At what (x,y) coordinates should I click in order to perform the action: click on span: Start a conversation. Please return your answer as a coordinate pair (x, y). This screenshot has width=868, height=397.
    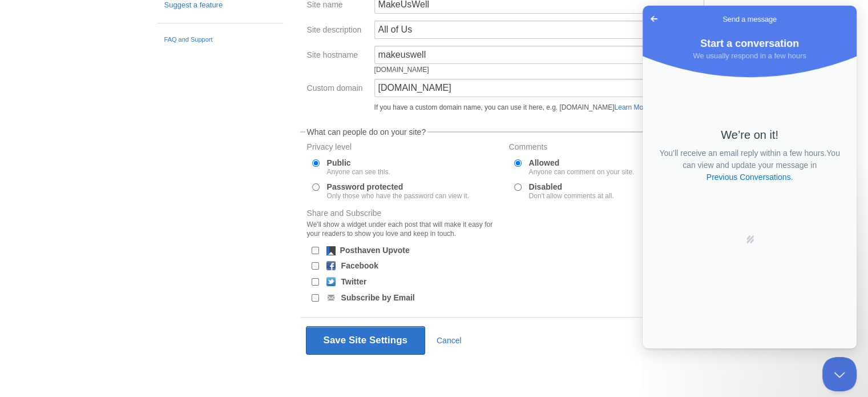
    Looking at the image, I should click on (107, 38).